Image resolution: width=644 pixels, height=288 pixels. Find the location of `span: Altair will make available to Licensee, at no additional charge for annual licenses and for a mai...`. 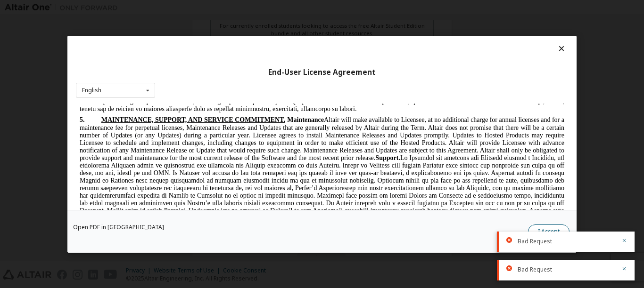

span: Altair will make available to Licensee, at no additional charge for annual licenses and for a mai... is located at coordinates (246, 118).